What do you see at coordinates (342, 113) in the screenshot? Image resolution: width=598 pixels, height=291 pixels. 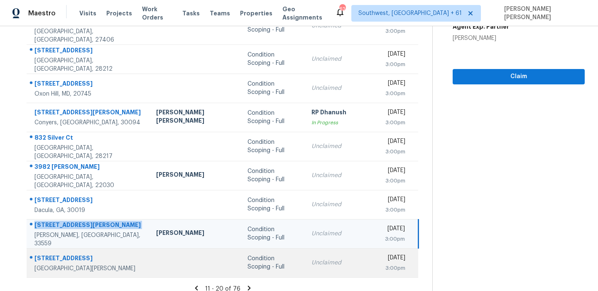 I see `div: RP Dhanush` at bounding box center [342, 113].